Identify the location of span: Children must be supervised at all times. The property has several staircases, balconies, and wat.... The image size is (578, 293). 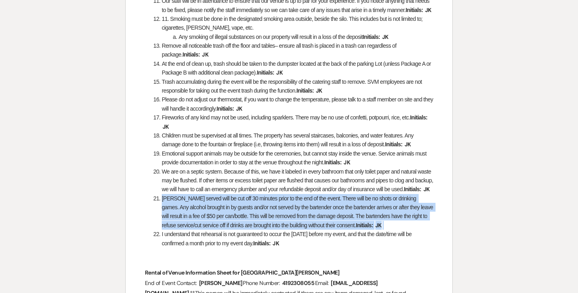
(288, 140).